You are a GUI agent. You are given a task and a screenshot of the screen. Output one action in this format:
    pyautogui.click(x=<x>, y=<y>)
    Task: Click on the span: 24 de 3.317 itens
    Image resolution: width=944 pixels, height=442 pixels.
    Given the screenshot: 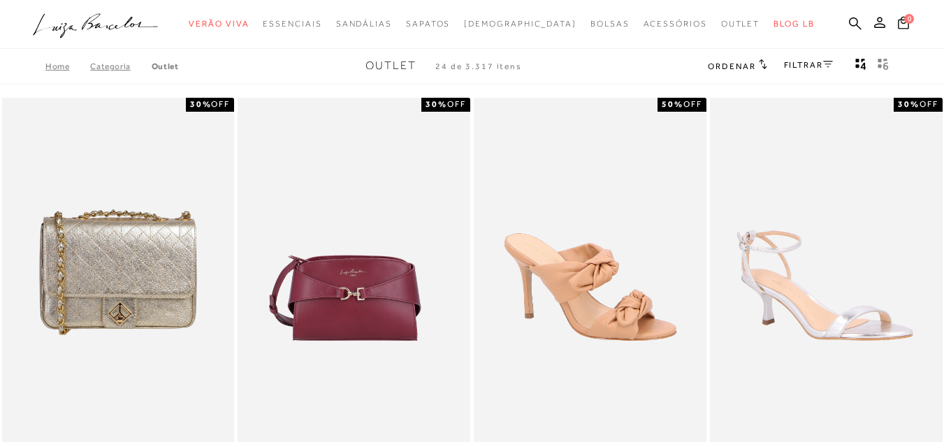 What is the action you would take?
    pyautogui.click(x=479, y=66)
    